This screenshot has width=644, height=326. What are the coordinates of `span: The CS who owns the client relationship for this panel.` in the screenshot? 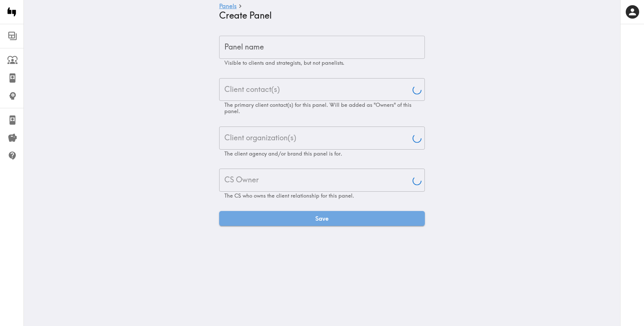 It's located at (289, 196).